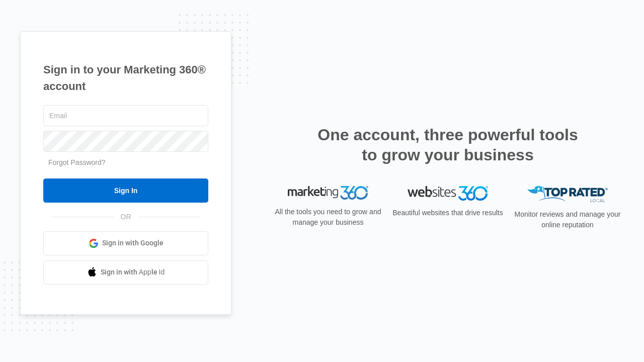 The height and width of the screenshot is (362, 644). What do you see at coordinates (126, 217) in the screenshot?
I see `span: OR` at bounding box center [126, 217].